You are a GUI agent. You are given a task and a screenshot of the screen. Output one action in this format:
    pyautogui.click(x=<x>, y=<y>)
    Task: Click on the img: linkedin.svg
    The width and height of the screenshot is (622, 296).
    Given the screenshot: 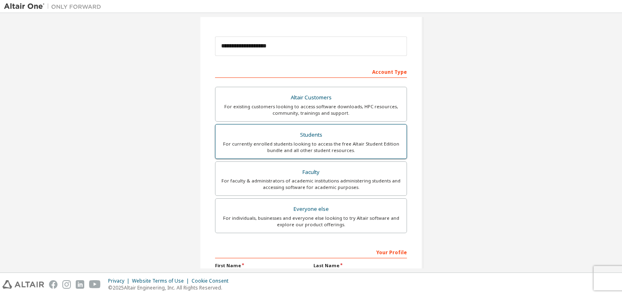 What is the action you would take?
    pyautogui.click(x=80, y=284)
    